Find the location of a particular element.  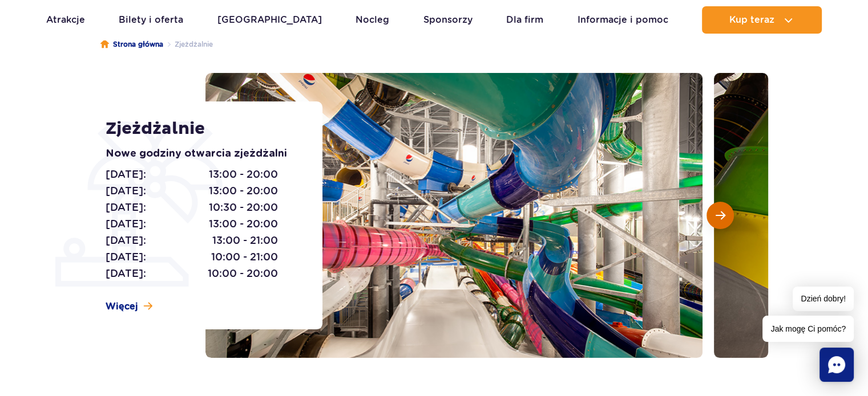

a: Dla firm is located at coordinates (524, 20).